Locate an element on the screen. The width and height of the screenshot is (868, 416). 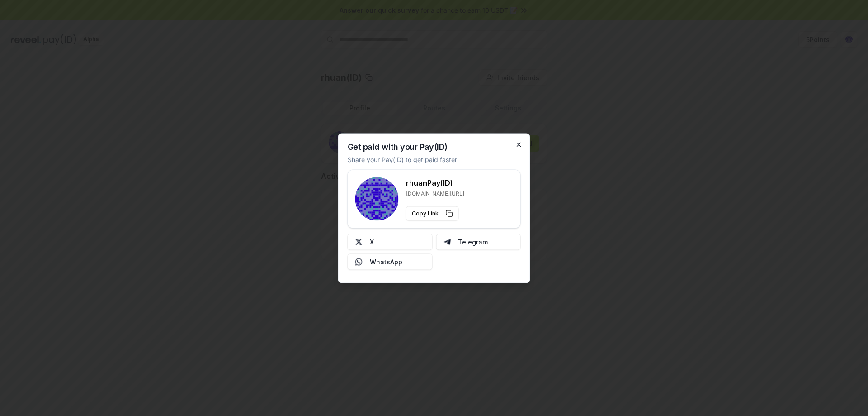
h2: Get paid with your Pay(ID) is located at coordinates (397, 147).